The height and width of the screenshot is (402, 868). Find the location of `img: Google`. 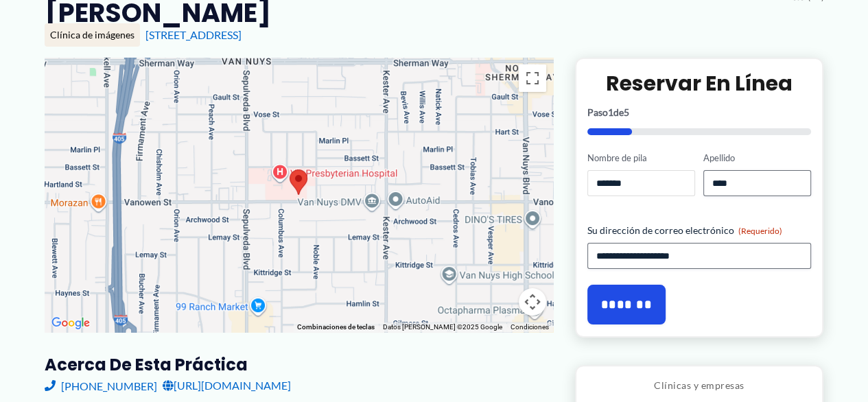

img: Google is located at coordinates (71, 323).